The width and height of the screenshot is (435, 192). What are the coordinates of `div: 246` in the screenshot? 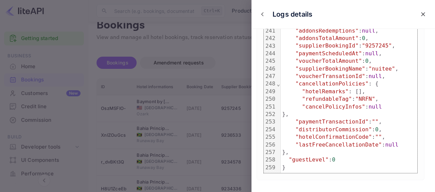 It's located at (270, 69).